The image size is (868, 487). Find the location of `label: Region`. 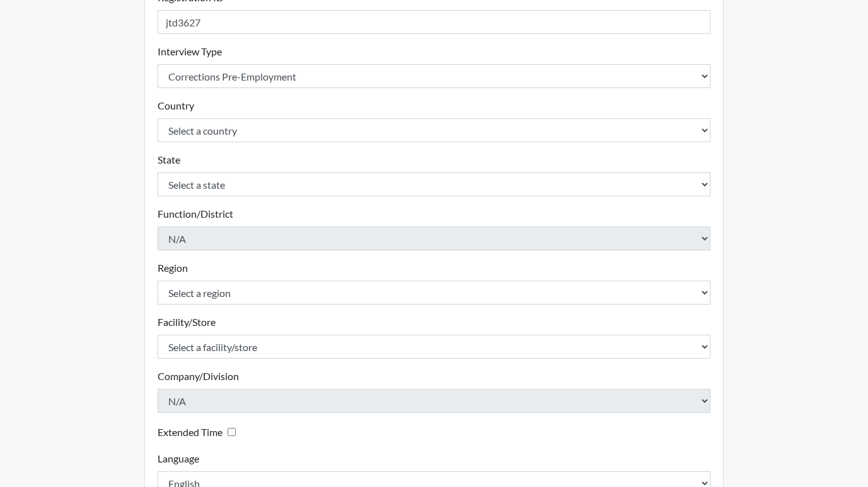

label: Region is located at coordinates (173, 268).